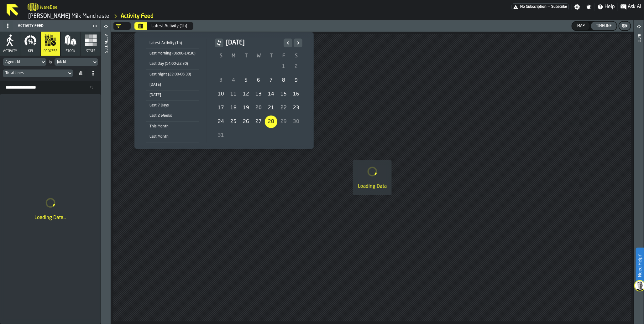  I want to click on div: Wednesday, August 13, 2025, so click(259, 94).